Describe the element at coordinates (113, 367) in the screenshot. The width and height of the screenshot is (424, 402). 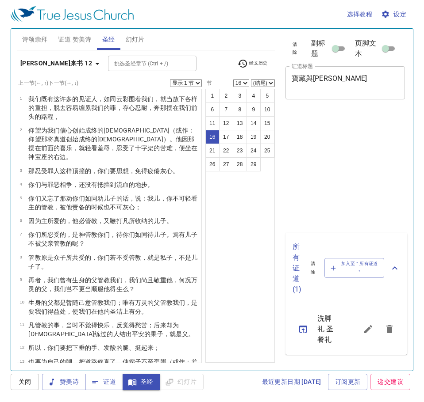
I see `wg4160: 直` at that location.